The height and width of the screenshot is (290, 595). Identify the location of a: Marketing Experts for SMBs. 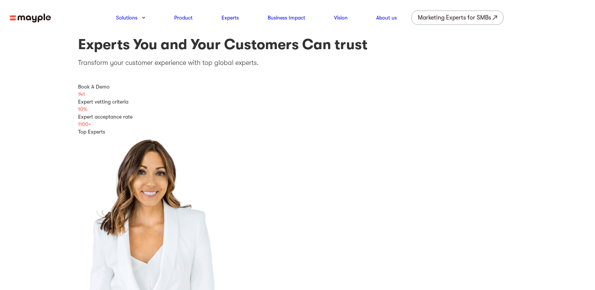
(457, 18).